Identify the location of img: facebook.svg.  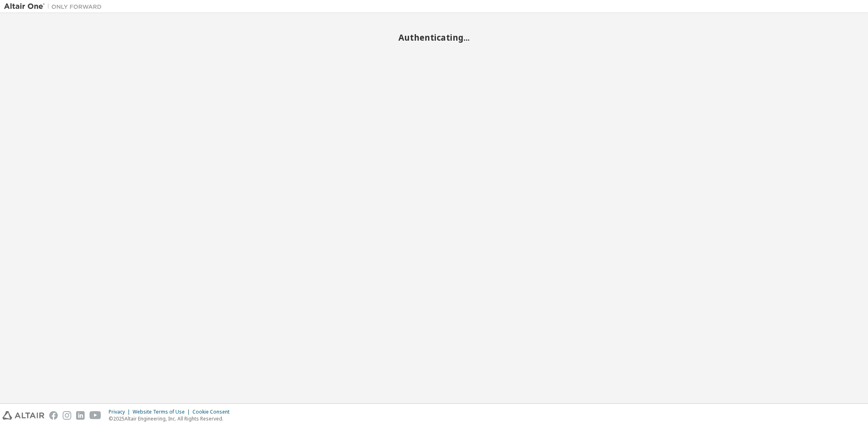
(53, 415).